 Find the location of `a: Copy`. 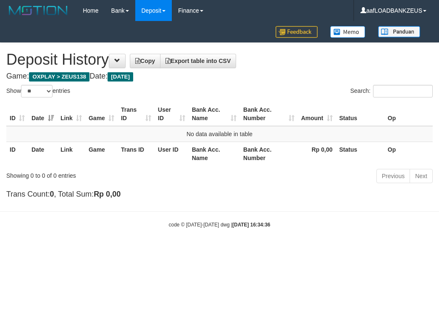

a: Copy is located at coordinates (145, 61).